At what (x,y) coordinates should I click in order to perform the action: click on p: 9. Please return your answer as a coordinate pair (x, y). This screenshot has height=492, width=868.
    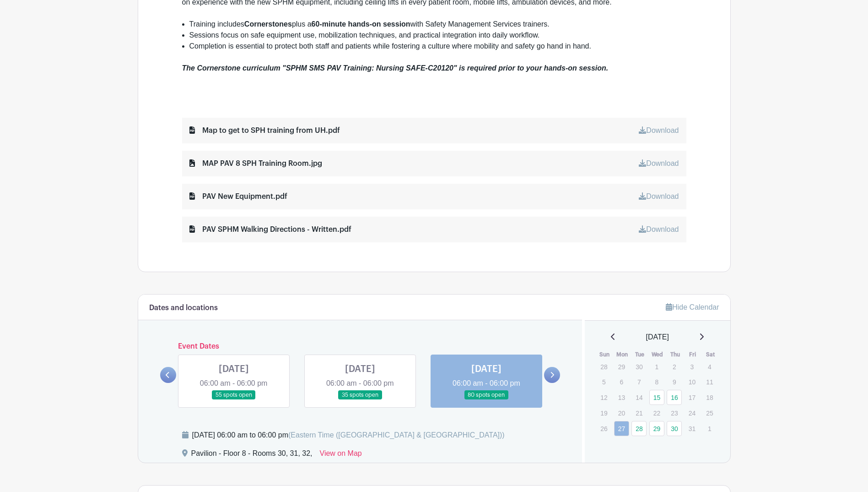
    Looking at the image, I should click on (674, 382).